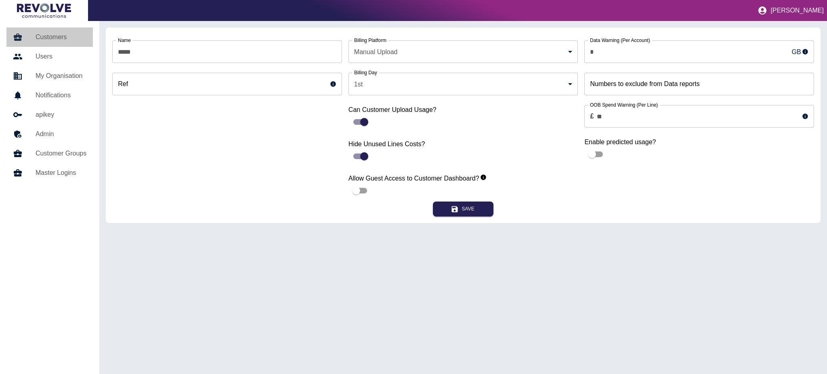 The width and height of the screenshot is (827, 374). I want to click on div: Manual Upload, so click(463, 52).